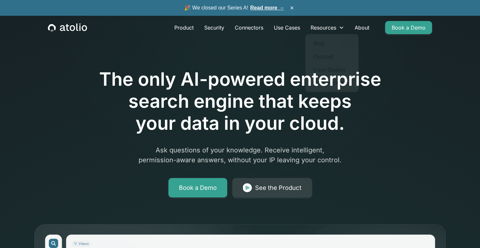  Describe the element at coordinates (67, 28) in the screenshot. I see `a: home` at that location.